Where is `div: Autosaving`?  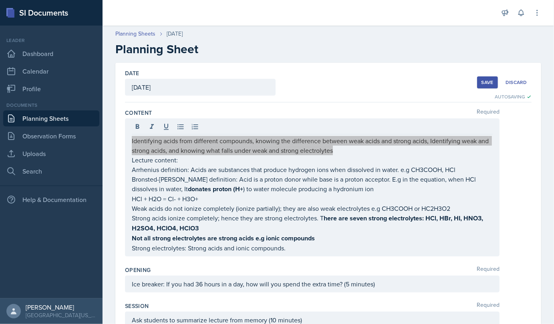
div: Autosaving is located at coordinates (513, 97).